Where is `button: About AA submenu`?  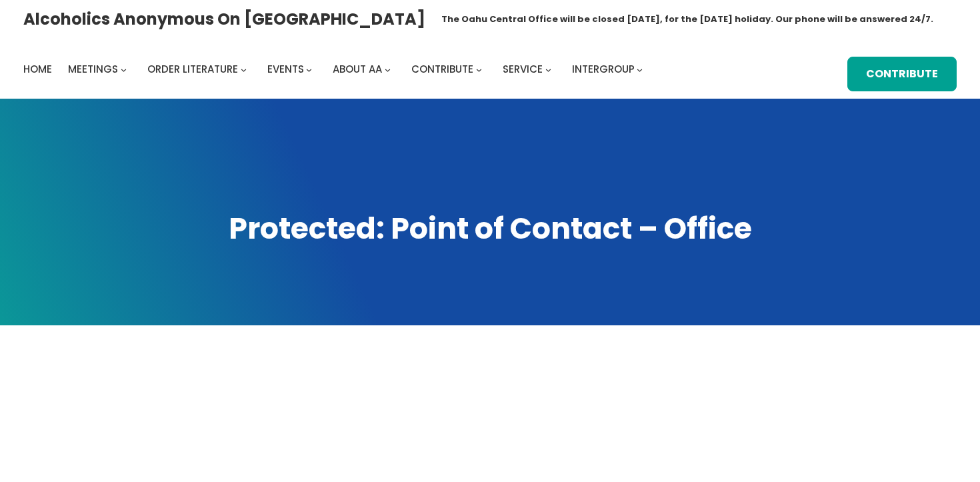
button: About AA submenu is located at coordinates (387, 68).